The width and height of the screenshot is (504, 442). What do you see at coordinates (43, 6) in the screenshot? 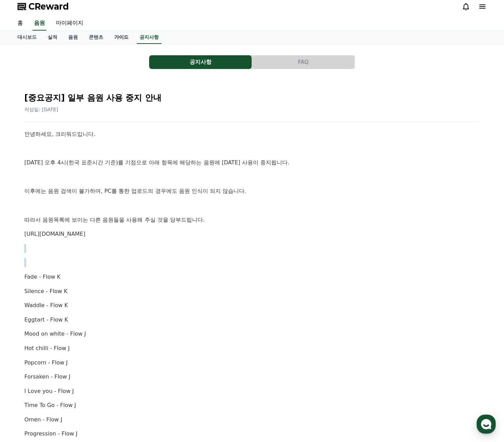
I see `a: CReward` at bounding box center [43, 6].